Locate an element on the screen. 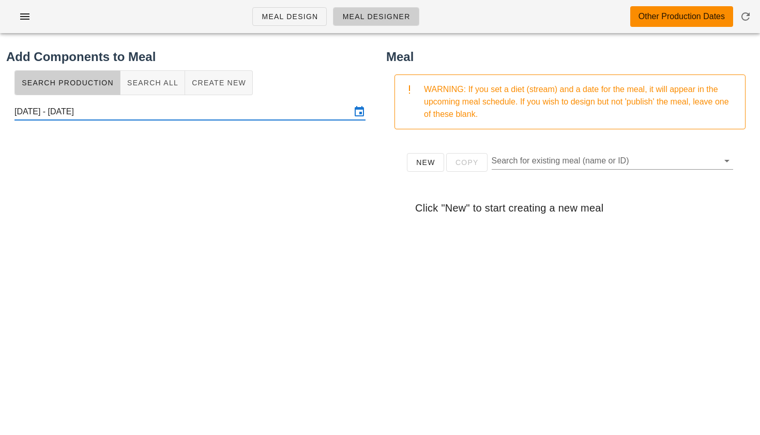 The width and height of the screenshot is (760, 435). span: Meal Design is located at coordinates (289, 17).